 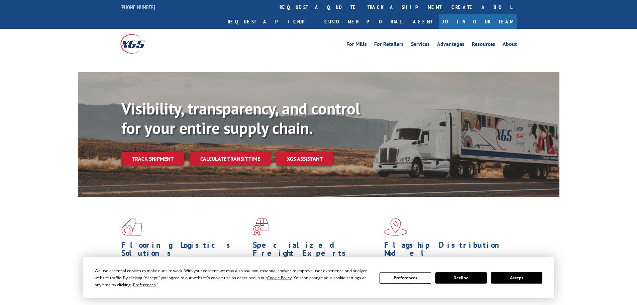 I want to click on img: xgs-icon-total-supply-chain-intelligence-red, so click(x=132, y=227).